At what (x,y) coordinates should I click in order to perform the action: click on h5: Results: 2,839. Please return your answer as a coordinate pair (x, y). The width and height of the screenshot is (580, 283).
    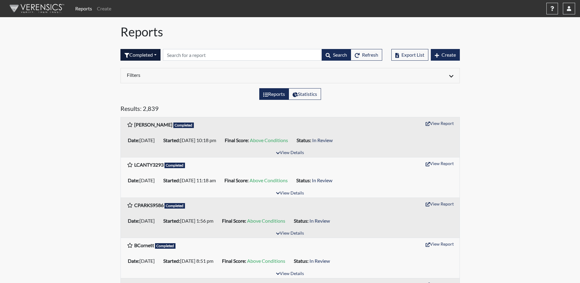
    Looking at the image, I should click on (290, 109).